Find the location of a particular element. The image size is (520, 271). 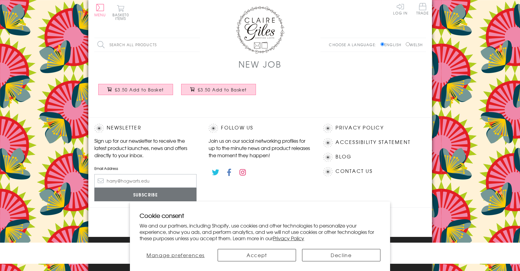

p: We and our partners, including Shopify, use cookies and other technologies to personalize your ex... is located at coordinates (260, 232).